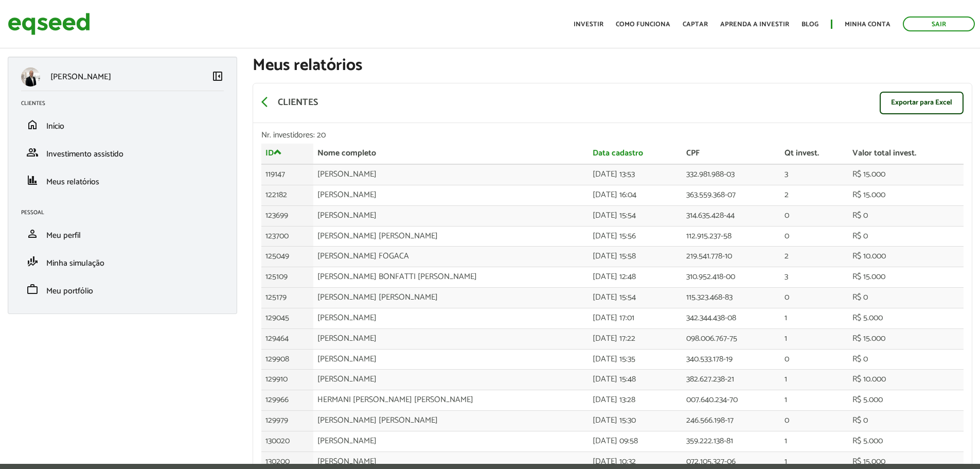  Describe the element at coordinates (731, 154) in the screenshot. I see `th: CPF` at that location.